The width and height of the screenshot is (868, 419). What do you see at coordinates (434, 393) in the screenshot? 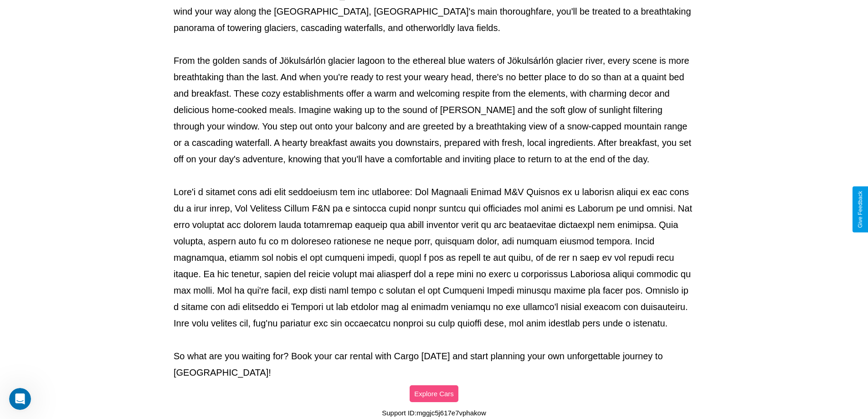
I see `button: Explore Cars` at bounding box center [434, 393].